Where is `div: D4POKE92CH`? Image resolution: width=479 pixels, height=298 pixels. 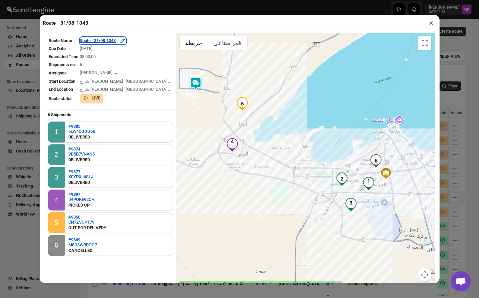
div: D4POKE92CH is located at coordinates (81, 199).